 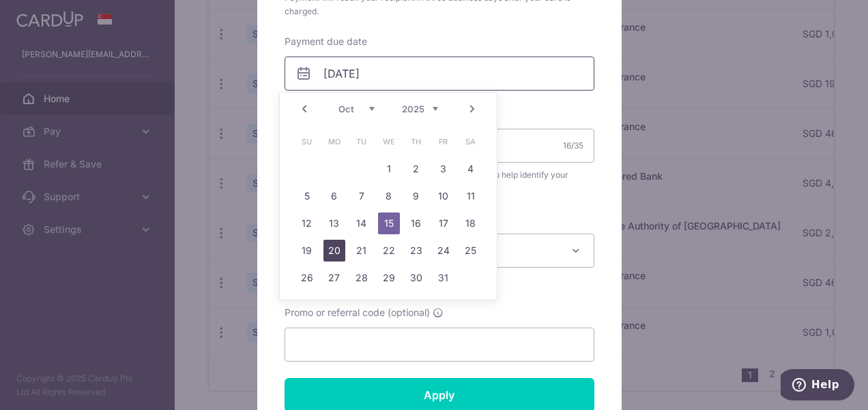 What do you see at coordinates (356, 313) in the screenshot?
I see `span: Promo or referral code (optional)` at bounding box center [356, 313].